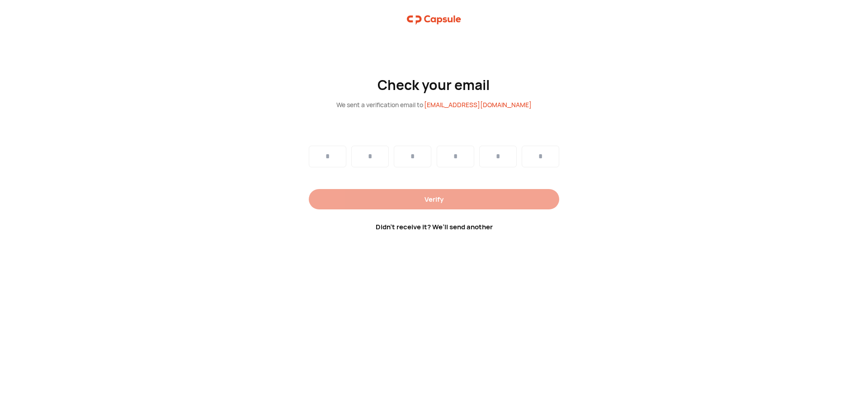 This screenshot has height=412, width=868. Describe the element at coordinates (434, 198) in the screenshot. I see `button: Verify` at that location.